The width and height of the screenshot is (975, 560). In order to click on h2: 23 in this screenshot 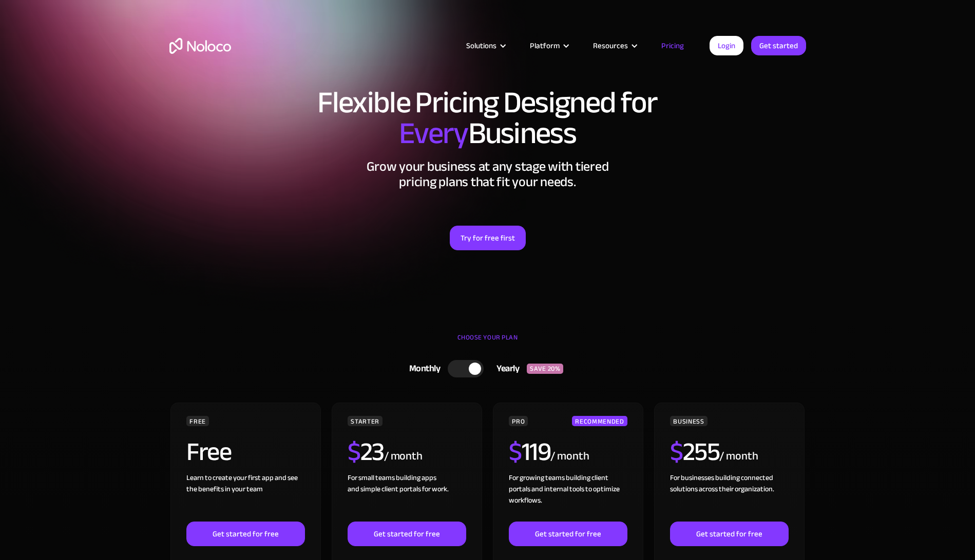, I will do `click(366, 452)`.